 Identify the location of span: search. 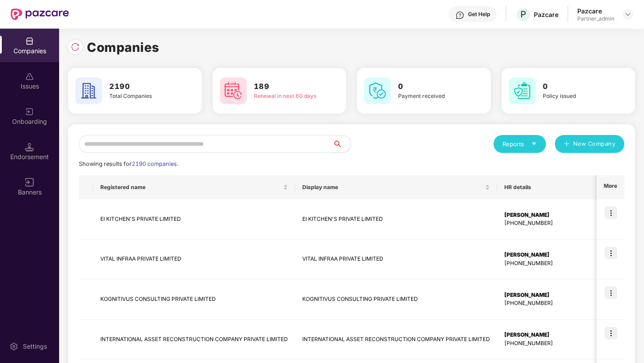
(341, 144).